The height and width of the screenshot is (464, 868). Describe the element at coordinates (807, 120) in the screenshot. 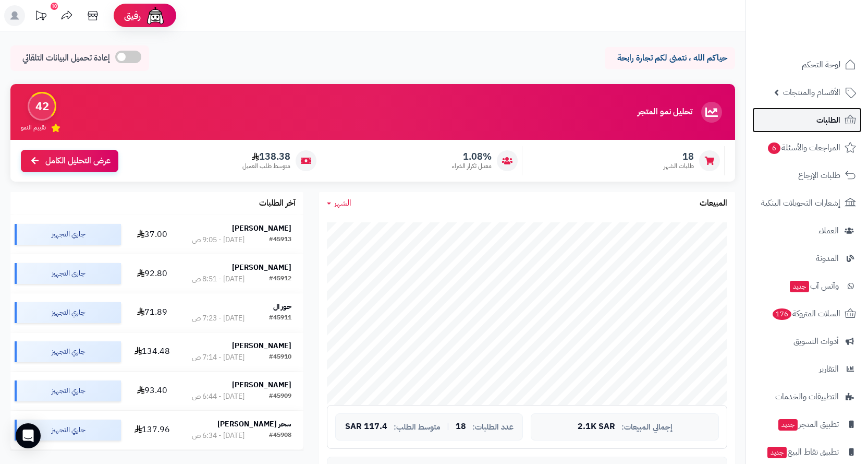

I see `a: الطلبات` at that location.